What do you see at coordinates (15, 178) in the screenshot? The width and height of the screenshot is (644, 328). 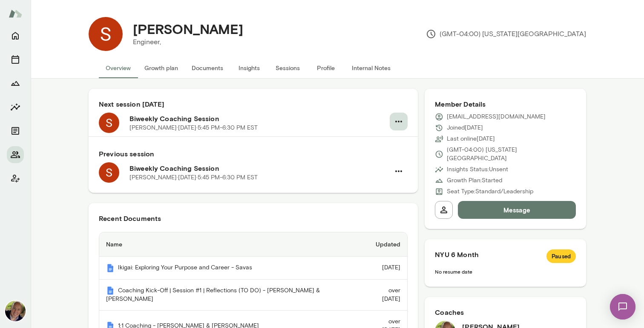 I see `button: Client app` at bounding box center [15, 178].